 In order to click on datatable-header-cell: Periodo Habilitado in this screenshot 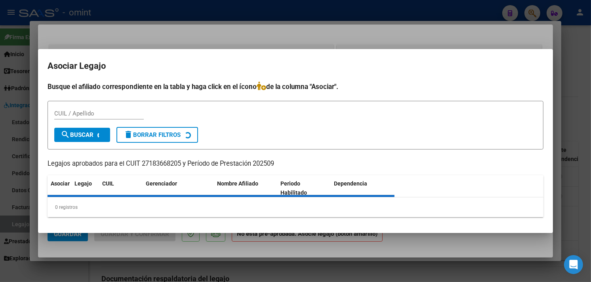, I will do `click(304, 189)`.